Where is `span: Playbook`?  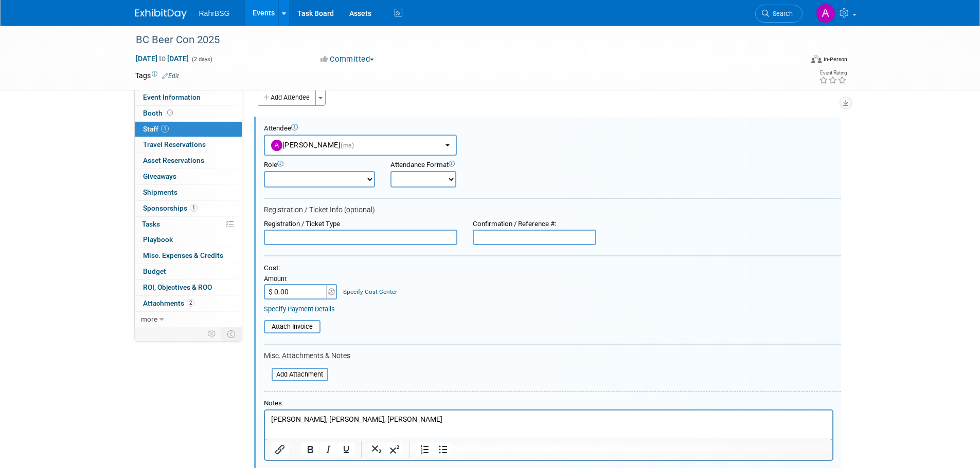 span: Playbook is located at coordinates (158, 240).